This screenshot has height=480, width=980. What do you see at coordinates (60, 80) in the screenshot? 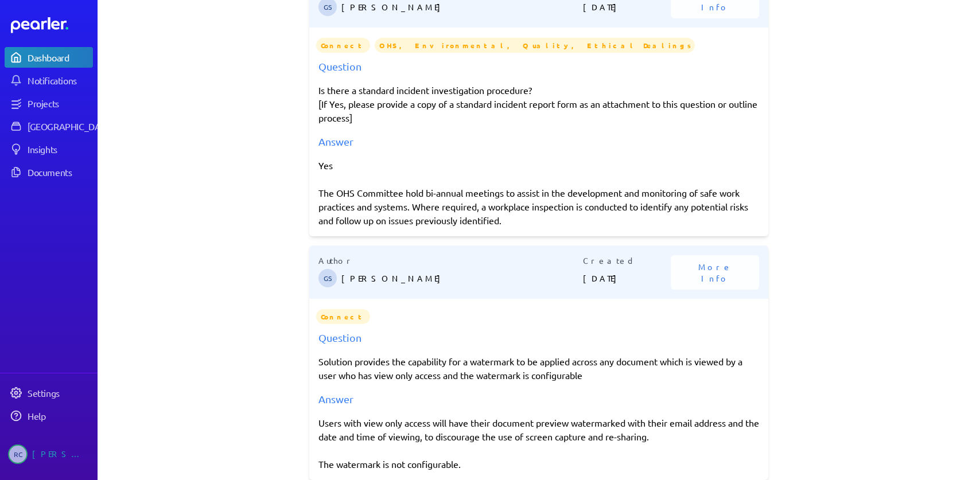
I see `div: Notifications` at bounding box center [60, 80].